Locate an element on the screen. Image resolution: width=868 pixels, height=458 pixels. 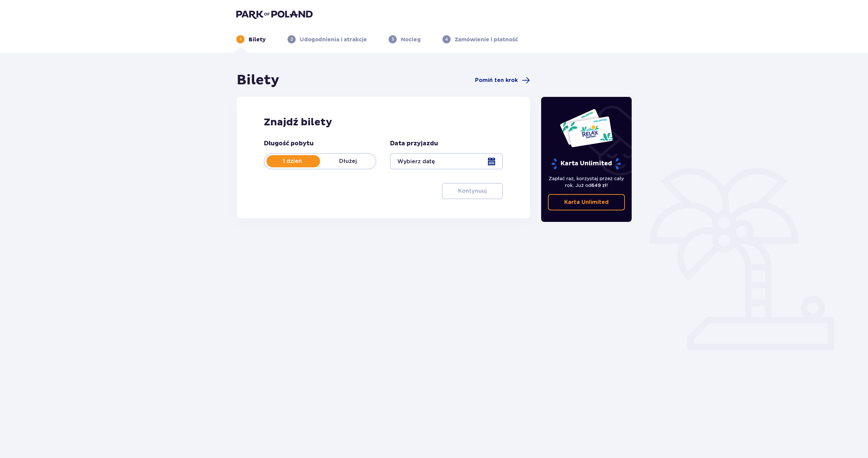
div: 3Nocleg is located at coordinates (405, 39).